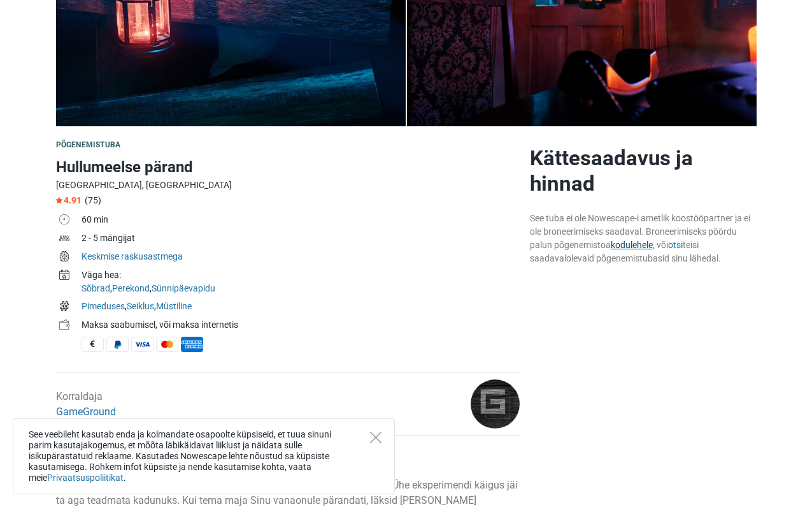 This screenshot has width=812, height=507. What do you see at coordinates (192, 344) in the screenshot?
I see `span: American Express` at bounding box center [192, 344].